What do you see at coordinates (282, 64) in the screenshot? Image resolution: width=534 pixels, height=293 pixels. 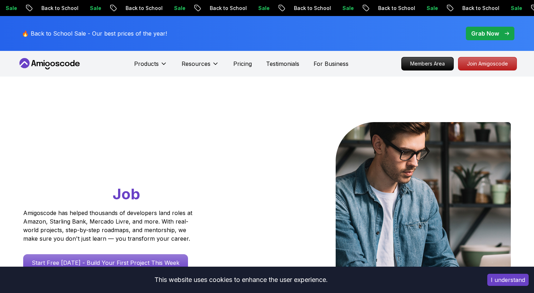 I see `p: Testimonials` at bounding box center [282, 64].